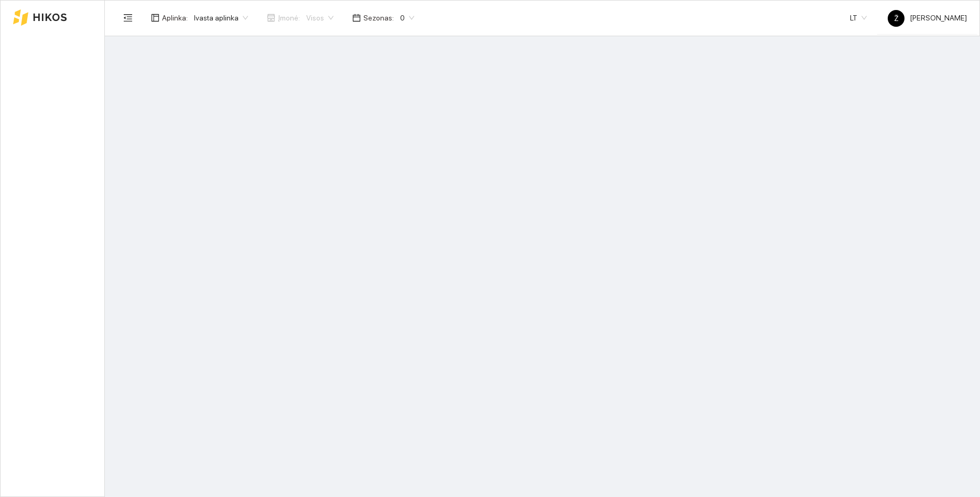 This screenshot has height=497, width=980. Describe the element at coordinates (271, 18) in the screenshot. I see `span: shop` at that location.